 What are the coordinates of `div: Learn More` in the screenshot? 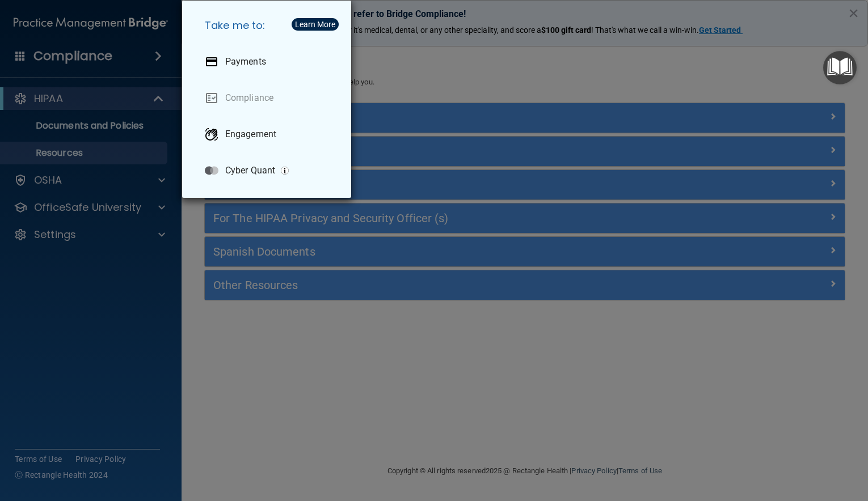 It's located at (315, 24).